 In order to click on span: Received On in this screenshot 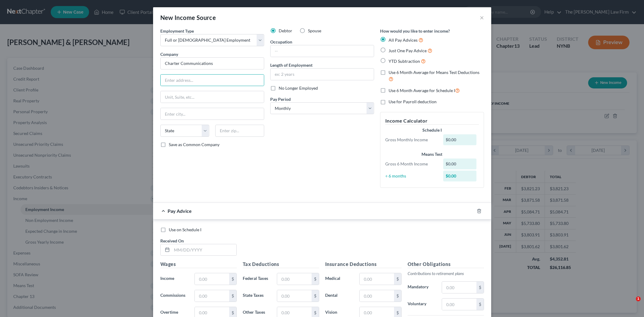, I will do `click(172, 241)`.